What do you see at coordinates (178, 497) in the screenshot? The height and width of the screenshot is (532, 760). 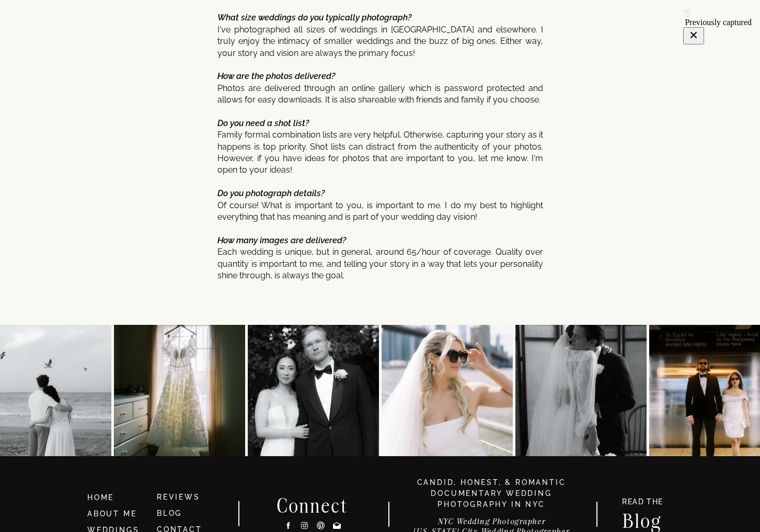 I see `a: REVIEWS` at bounding box center [178, 497].